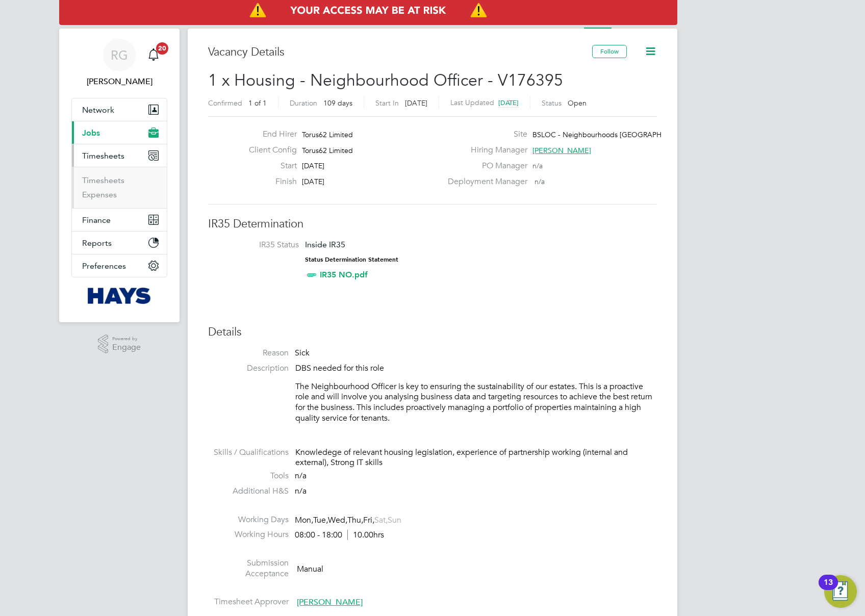 The width and height of the screenshot is (865, 616). Describe the element at coordinates (340, 535) in the screenshot. I see `div: 08:00 - 18:00` at that location.